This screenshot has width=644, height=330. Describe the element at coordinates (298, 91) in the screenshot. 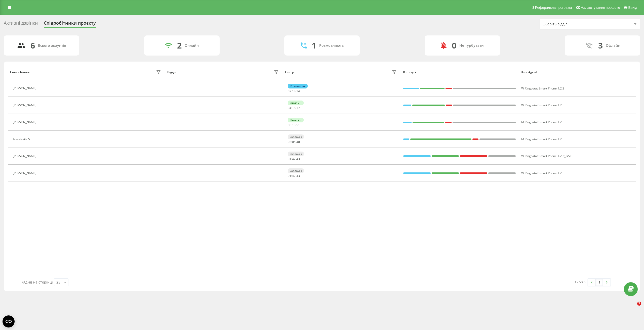

I see `span: 14` at that location.